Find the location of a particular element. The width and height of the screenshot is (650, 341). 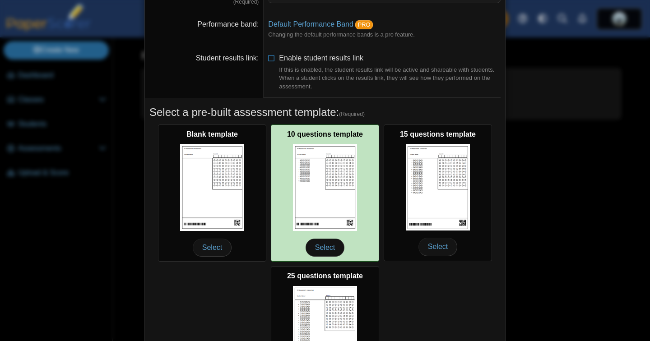

small: Changing the default performance bands is a pro feature. is located at coordinates (341, 34).